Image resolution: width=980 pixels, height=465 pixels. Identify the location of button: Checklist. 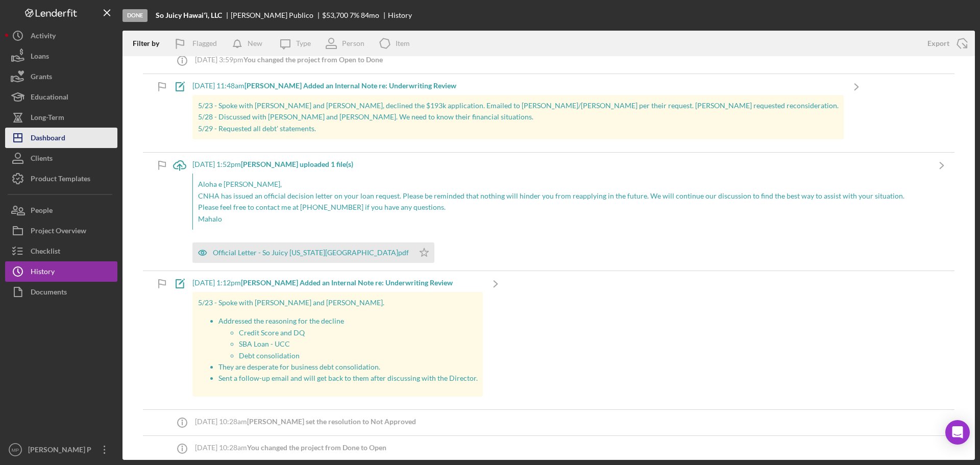
(61, 251).